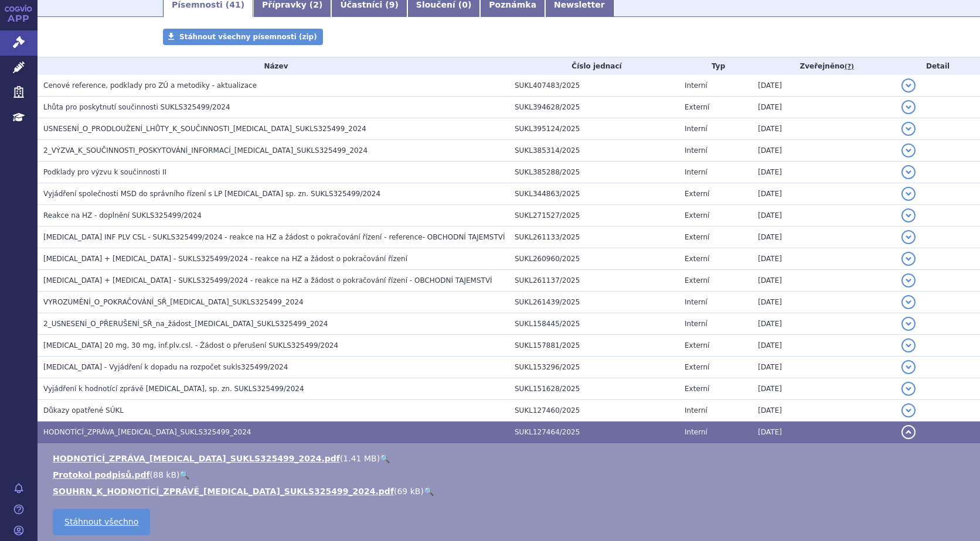 The image size is (980, 541). I want to click on td: SUKL344863/2025, so click(593, 193).